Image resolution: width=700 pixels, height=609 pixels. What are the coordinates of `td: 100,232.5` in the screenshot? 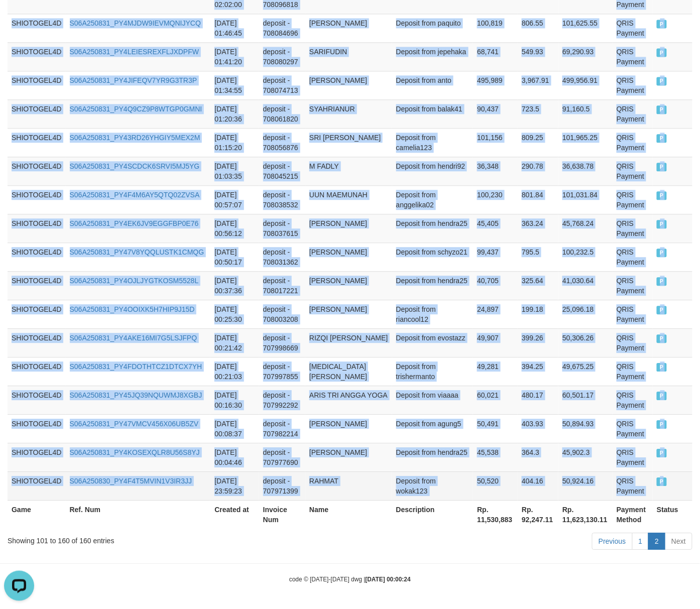 It's located at (585, 257).